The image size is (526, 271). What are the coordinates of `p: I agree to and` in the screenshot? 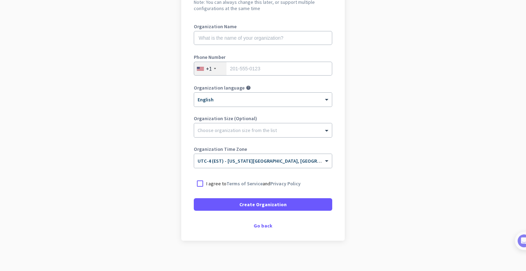 It's located at (253, 183).